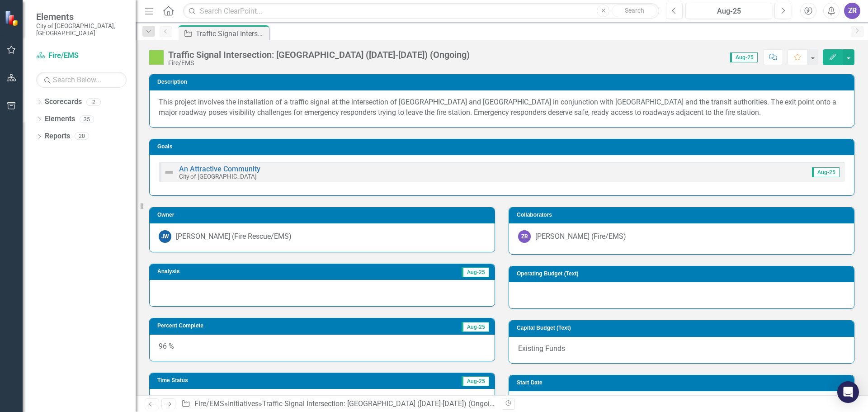 The width and height of the screenshot is (868, 412). I want to click on h3: Owner, so click(323, 215).